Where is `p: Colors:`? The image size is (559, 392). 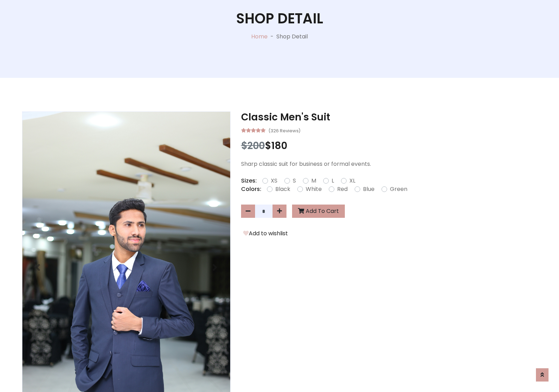 p: Colors: is located at coordinates (251, 189).